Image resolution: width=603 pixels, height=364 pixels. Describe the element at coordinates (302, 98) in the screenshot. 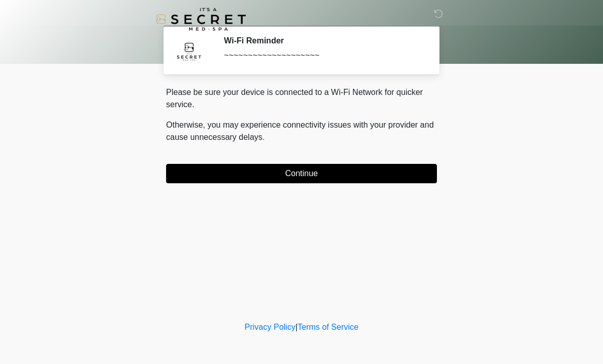

I see `p: Please be sure your device is connected to a Wi-Fi Network for quicker service.` at that location.